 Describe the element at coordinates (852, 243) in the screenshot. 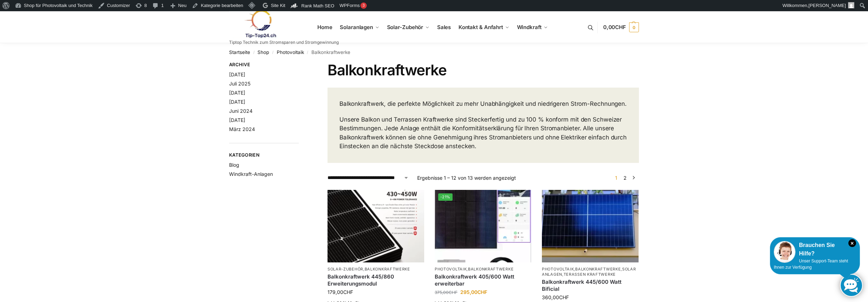

I see `i: Schließen` at that location.